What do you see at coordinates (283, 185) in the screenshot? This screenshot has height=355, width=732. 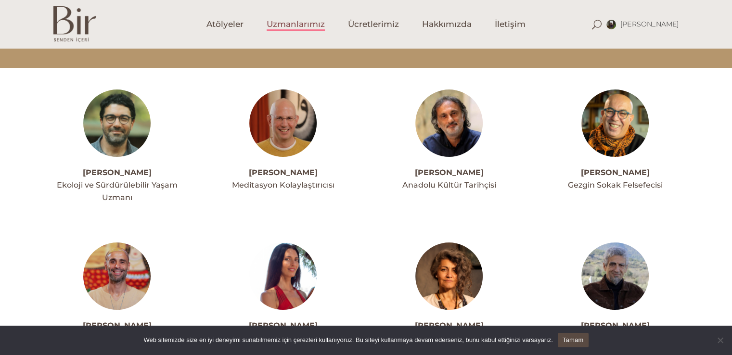 I see `span: Meditasyon Kolaylaştırıcısı` at bounding box center [283, 185].